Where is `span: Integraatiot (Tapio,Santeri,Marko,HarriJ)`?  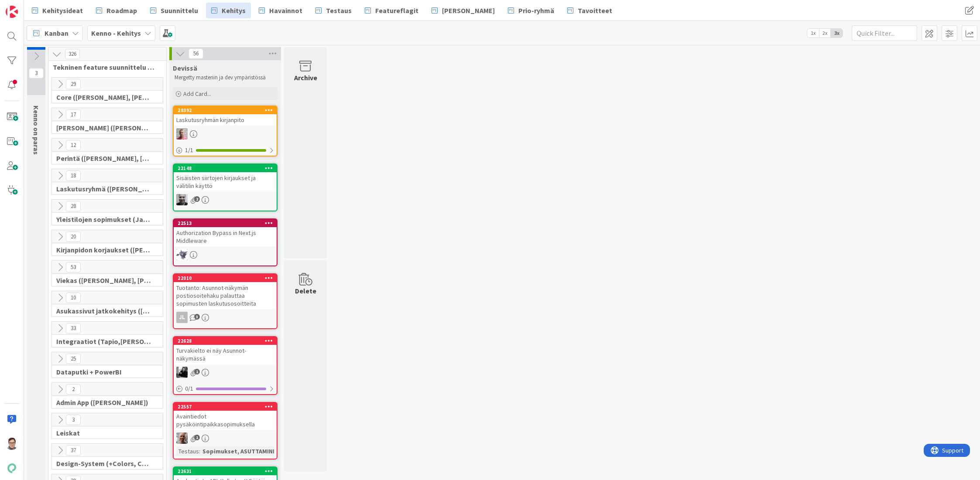
span: Integraatiot (Tapio,Santeri,Marko,HarriJ) is located at coordinates (104, 341).